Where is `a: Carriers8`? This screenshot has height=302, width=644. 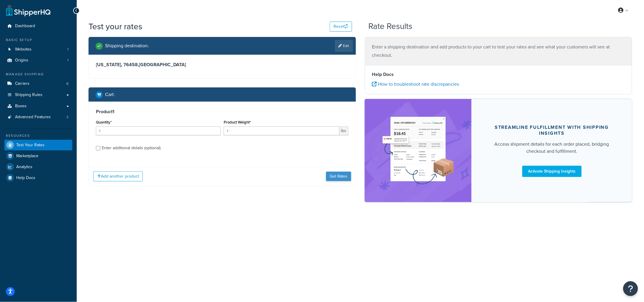
a: Carriers8 is located at coordinates (38, 84).